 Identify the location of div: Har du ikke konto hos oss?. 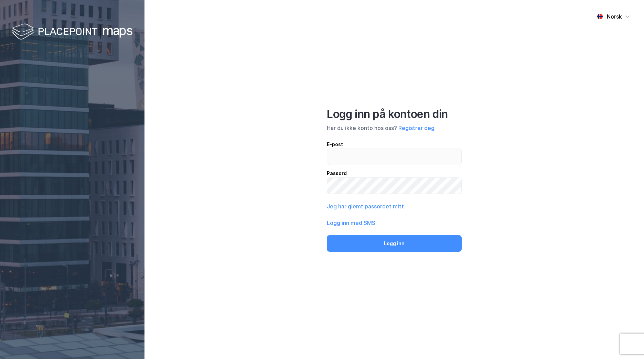
(394, 128).